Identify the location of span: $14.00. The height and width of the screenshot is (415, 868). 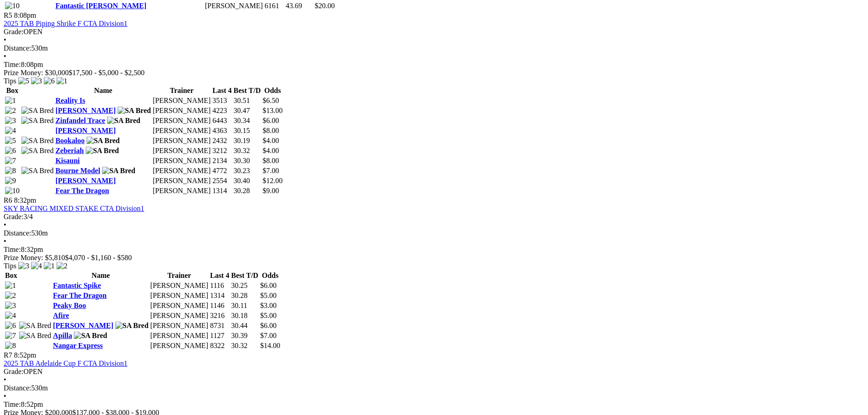
(270, 345).